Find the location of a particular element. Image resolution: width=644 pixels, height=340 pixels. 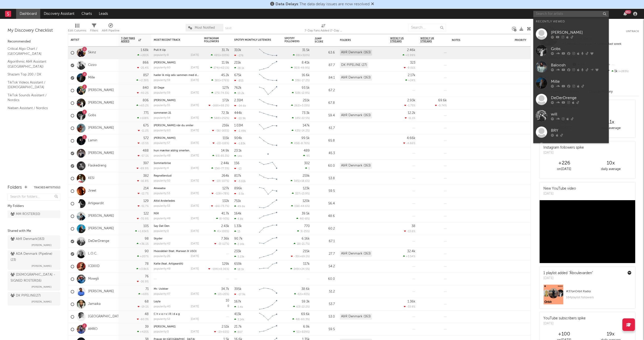

div: -25.4 % is located at coordinates (143, 68).